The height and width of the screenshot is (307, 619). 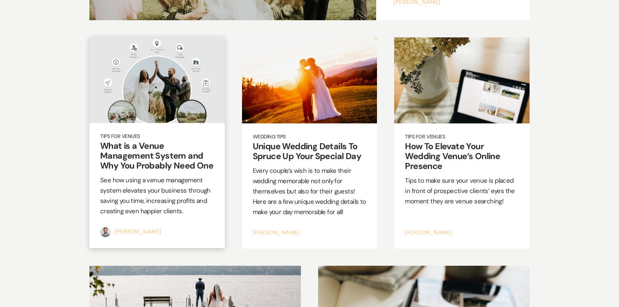 What do you see at coordinates (157, 175) in the screenshot?
I see `a: Tips for Venues What is a Venue Management System and Why You Probably Need One See how using a v...` at bounding box center [157, 175].